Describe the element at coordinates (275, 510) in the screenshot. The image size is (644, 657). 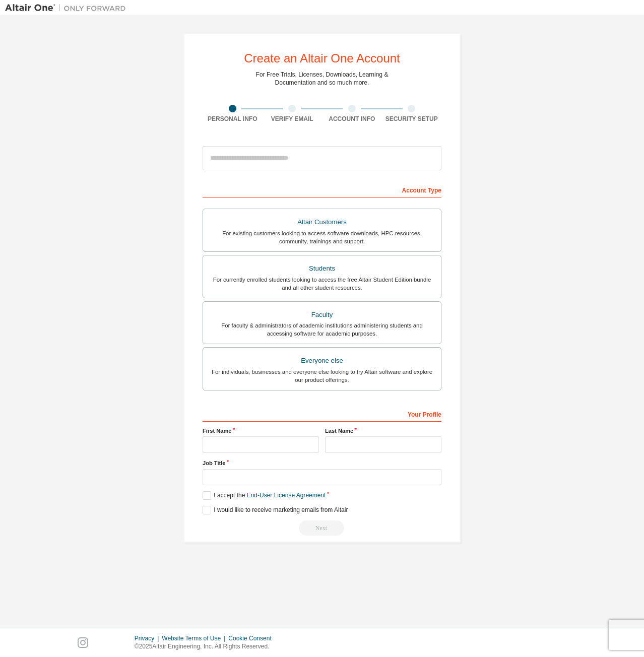
I see `label: I would like to receive marketing emails from Altair` at that location.